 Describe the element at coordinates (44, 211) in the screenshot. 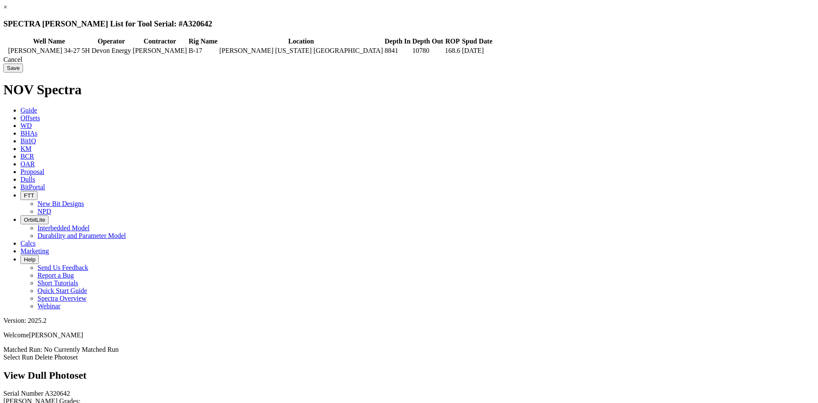

I see `a: NPD` at that location.